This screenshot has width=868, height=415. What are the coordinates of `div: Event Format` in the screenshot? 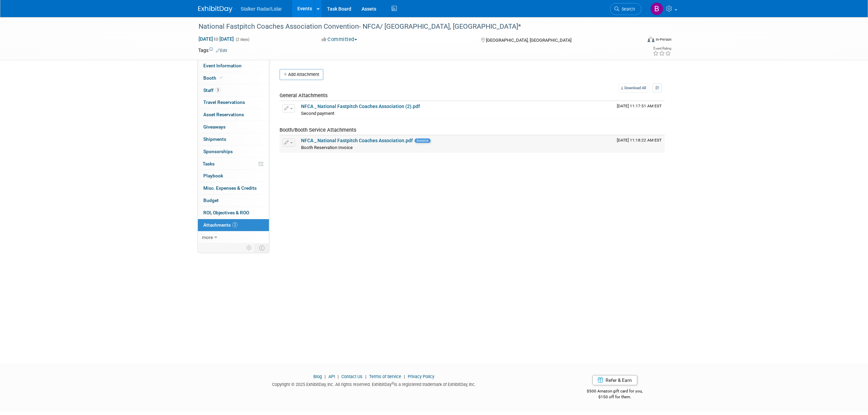 It's located at (637, 41).